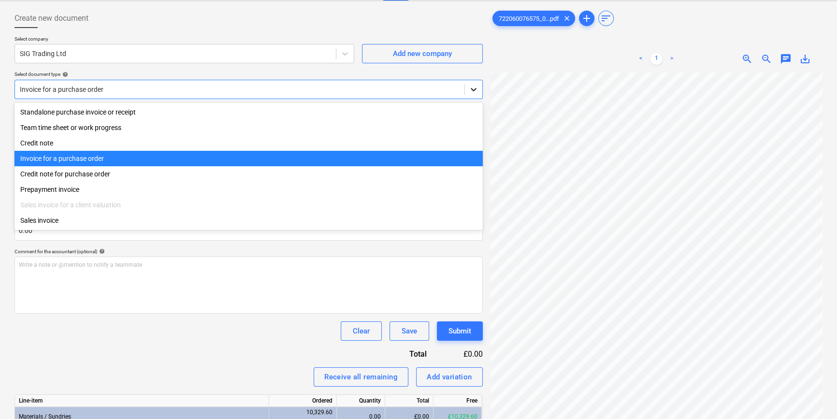 This screenshot has width=837, height=419. What do you see at coordinates (361, 331) in the screenshot?
I see `button: Clear` at bounding box center [361, 331].